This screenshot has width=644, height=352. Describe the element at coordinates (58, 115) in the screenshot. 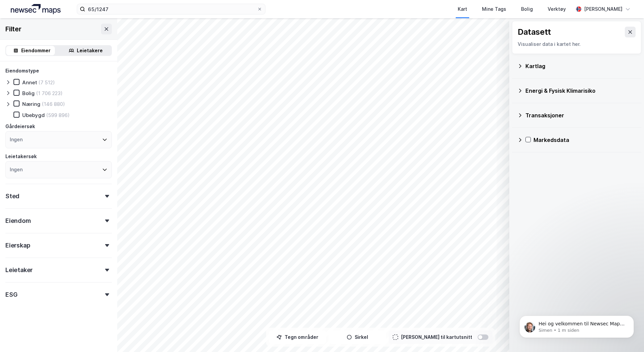

I see `div: (599 896)` at that location.